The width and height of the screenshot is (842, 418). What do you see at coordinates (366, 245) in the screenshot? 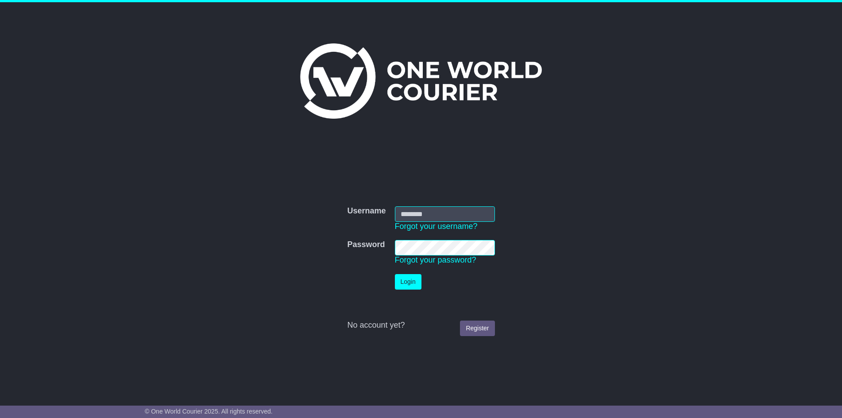
I see `label: Password` at bounding box center [366, 245].